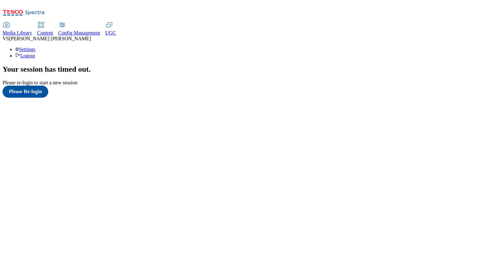 Image resolution: width=480 pixels, height=261 pixels. Describe the element at coordinates (25, 49) in the screenshot. I see `a: Settings` at that location.